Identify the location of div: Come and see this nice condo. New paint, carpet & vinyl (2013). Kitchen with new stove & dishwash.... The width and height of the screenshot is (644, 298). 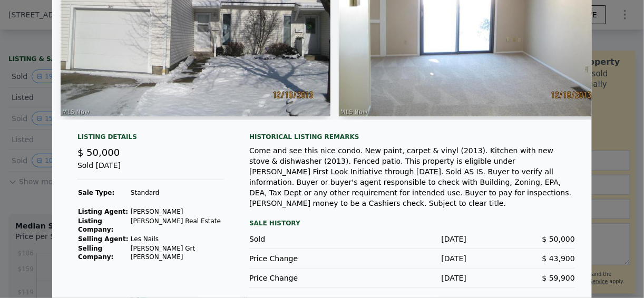
(412, 177).